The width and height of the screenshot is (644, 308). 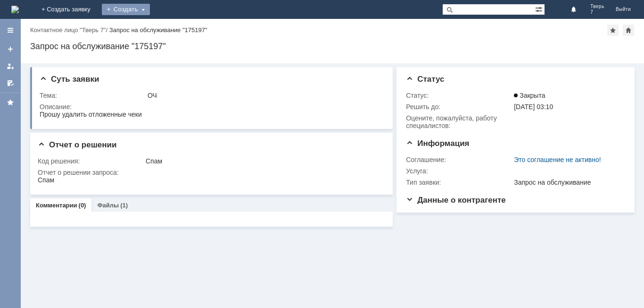 I want to click on span: Отчет о решении, so click(x=77, y=144).